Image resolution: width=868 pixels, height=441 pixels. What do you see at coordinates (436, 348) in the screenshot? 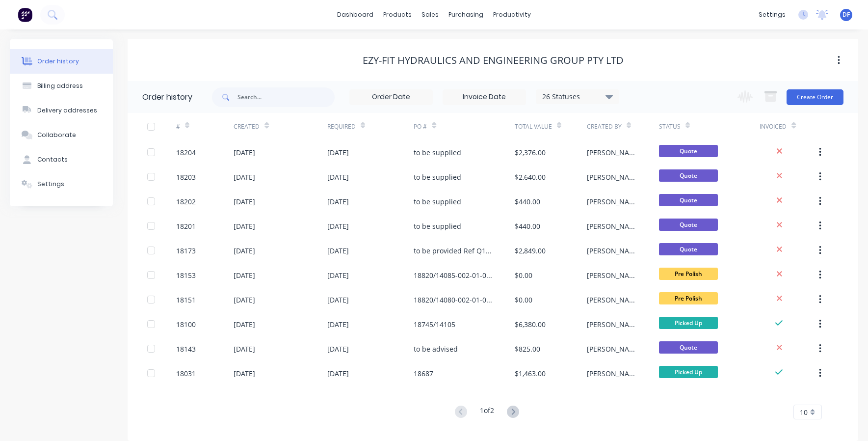
I see `div: to be advised` at bounding box center [436, 348].